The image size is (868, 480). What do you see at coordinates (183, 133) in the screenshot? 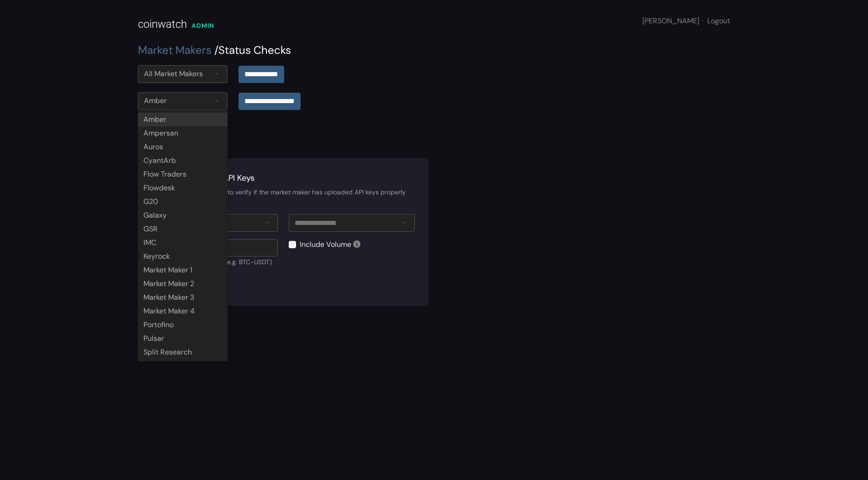
I see `div: Ampersan` at bounding box center [183, 133].